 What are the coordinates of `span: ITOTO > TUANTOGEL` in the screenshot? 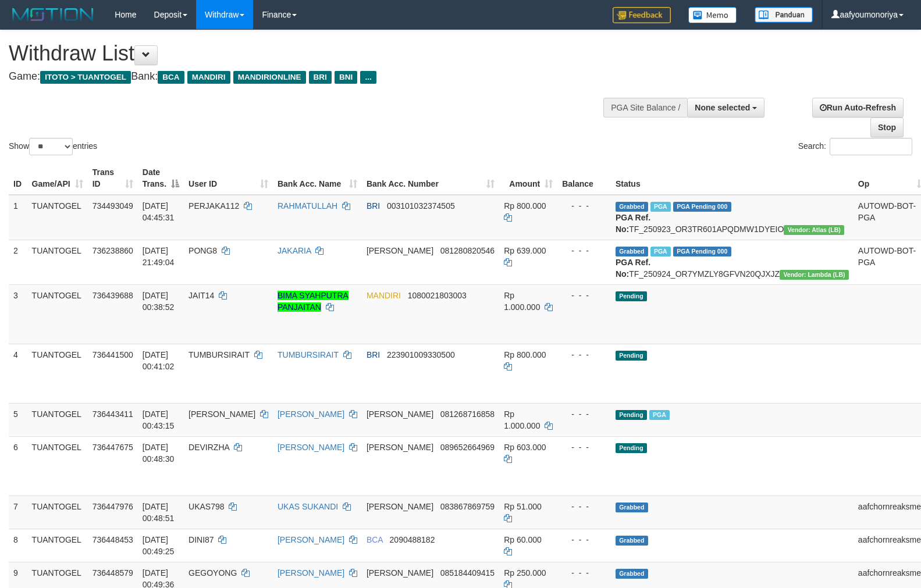 It's located at (86, 78).